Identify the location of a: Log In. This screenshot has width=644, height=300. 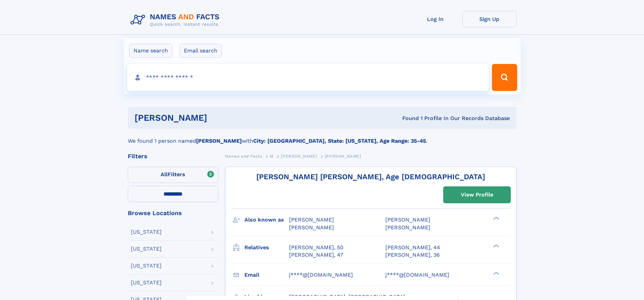
(435, 19).